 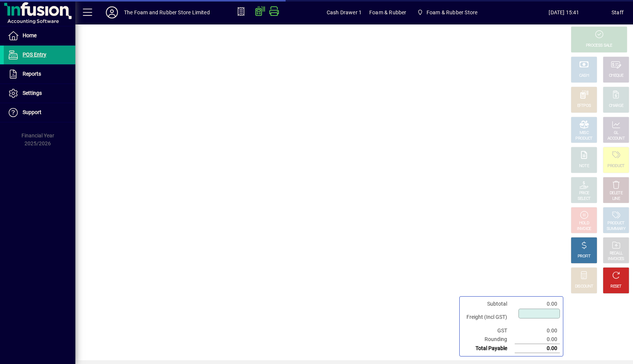 What do you see at coordinates (617, 229) in the screenshot?
I see `div: SUMMARY` at bounding box center [617, 229].